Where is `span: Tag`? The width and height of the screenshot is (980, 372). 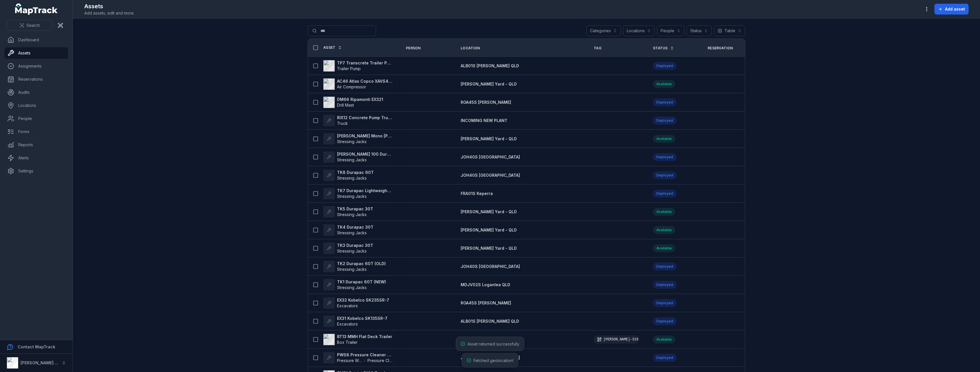 span: Tag is located at coordinates (597, 48).